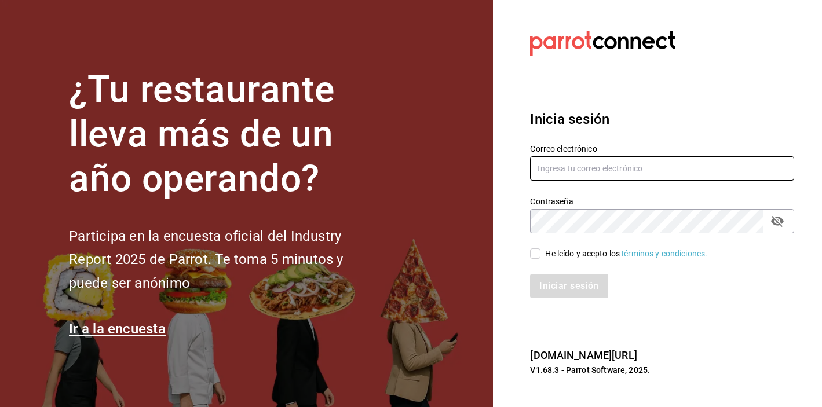  Describe the element at coordinates (117, 329) in the screenshot. I see `a: Ir a la encuesta` at that location.